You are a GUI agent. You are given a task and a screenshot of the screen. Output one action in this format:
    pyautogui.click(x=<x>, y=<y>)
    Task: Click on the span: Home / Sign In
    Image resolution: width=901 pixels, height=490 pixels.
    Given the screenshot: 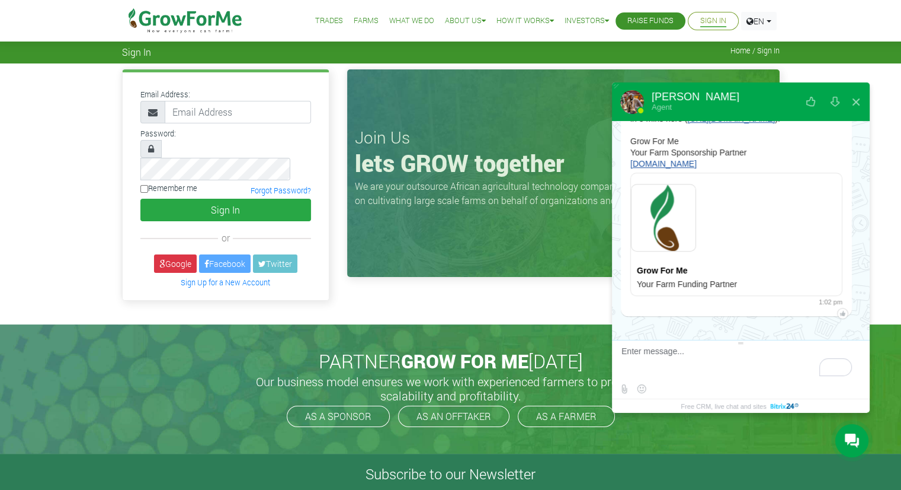 What is the action you would take?
    pyautogui.click(x=755, y=50)
    